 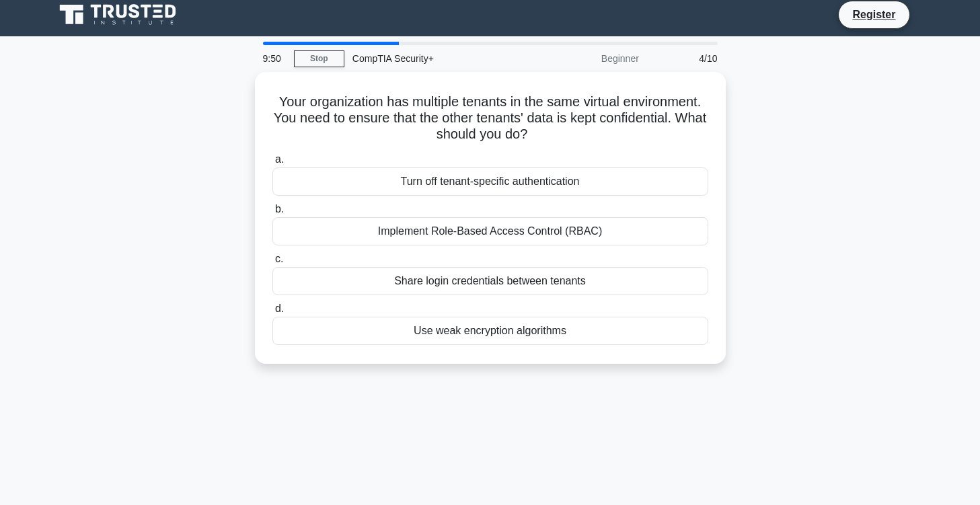 What do you see at coordinates (279, 158) in the screenshot?
I see `span: a.` at bounding box center [279, 158].